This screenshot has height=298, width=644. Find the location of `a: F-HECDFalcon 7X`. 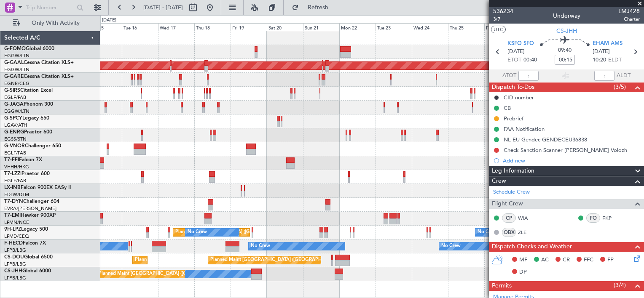

a: F-HECDFalcon 7X is located at coordinates (25, 243).